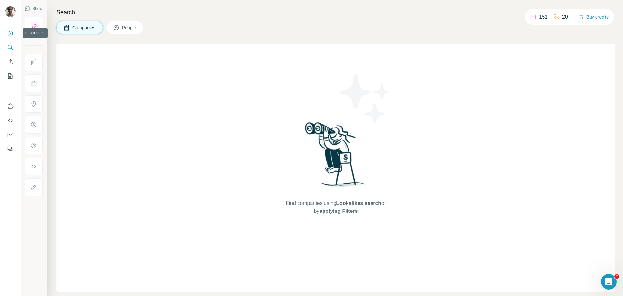  Describe the element at coordinates (593, 17) in the screenshot. I see `button: Buy credits` at that location.